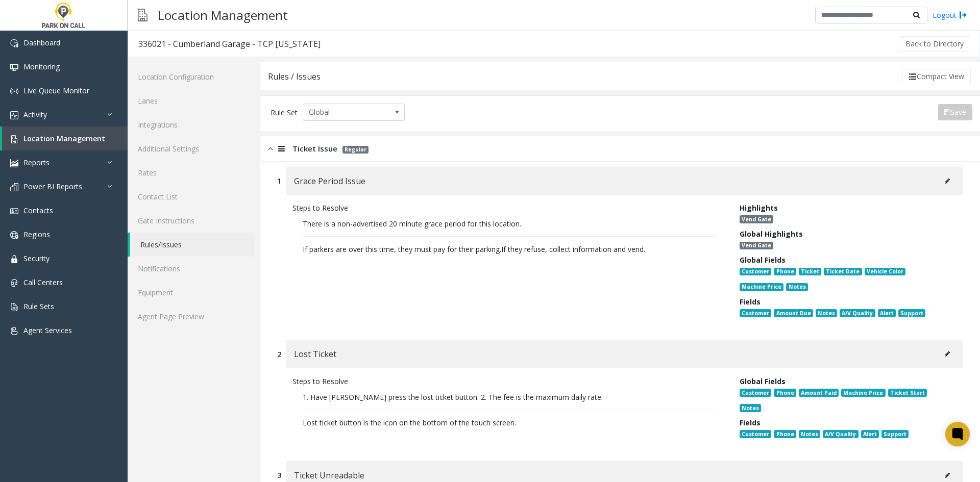 This screenshot has height=482, width=980. I want to click on a: Additional Settings, so click(191, 148).